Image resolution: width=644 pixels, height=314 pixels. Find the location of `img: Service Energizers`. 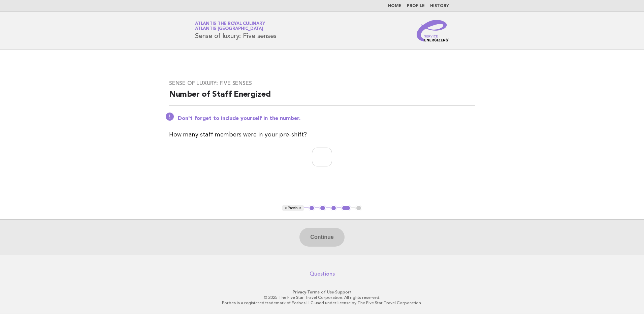

img: Service Energizers is located at coordinates (433, 31).